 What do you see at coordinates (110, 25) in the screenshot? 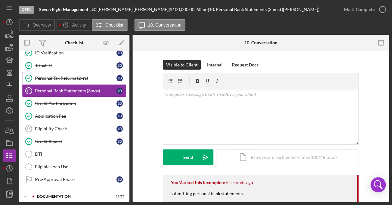
I see `button: Checklist` at bounding box center [110, 25].